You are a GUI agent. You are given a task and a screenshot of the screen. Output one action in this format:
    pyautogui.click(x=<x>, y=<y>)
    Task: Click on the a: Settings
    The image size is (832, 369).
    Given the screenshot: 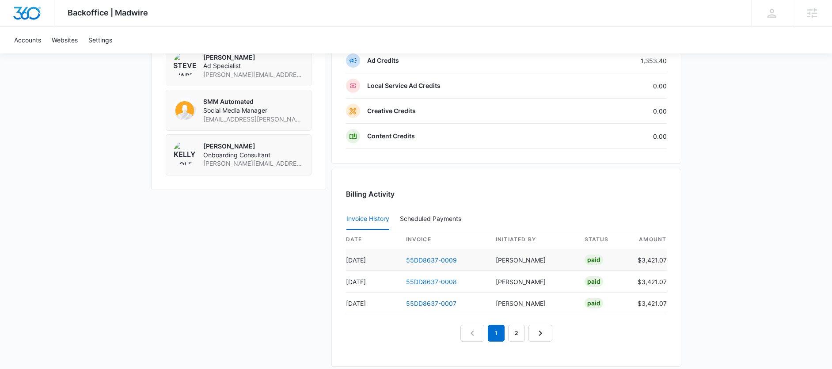 What is the action you would take?
    pyautogui.click(x=100, y=40)
    